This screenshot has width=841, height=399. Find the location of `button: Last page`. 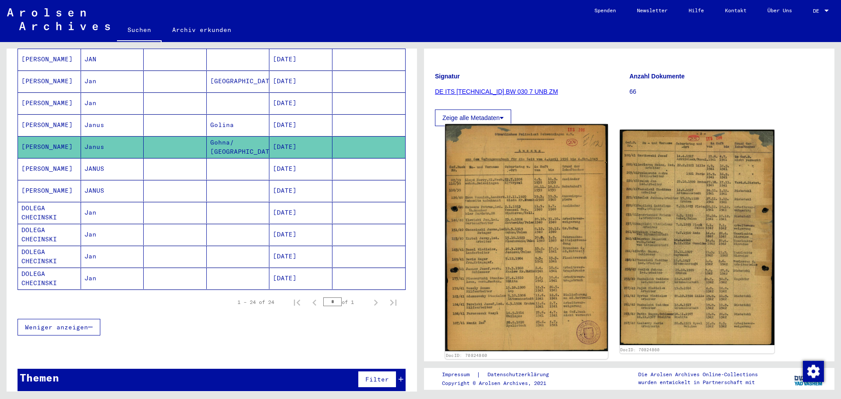

button: Last page is located at coordinates (393, 302).